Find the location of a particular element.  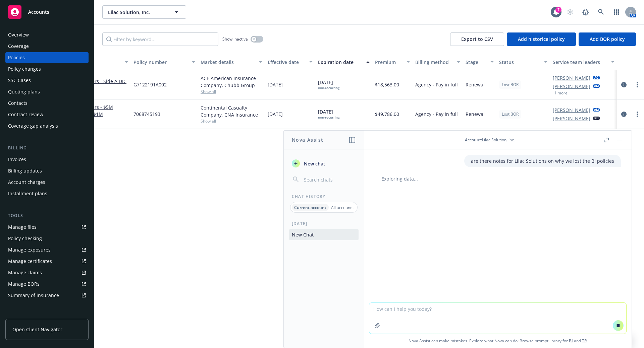

span: $18,563.00 is located at coordinates (387, 85).